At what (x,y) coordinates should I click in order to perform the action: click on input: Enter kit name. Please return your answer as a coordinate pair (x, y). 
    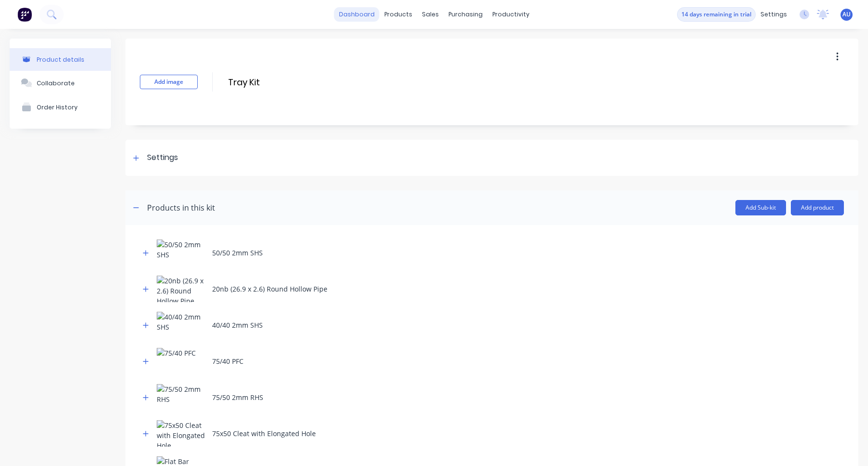
    Looking at the image, I should click on (313, 82).